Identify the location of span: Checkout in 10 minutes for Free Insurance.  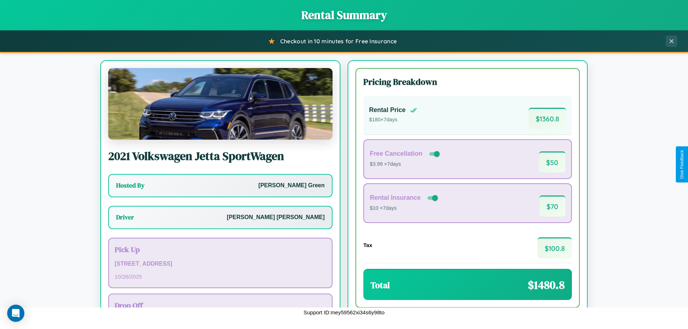
(338, 41).